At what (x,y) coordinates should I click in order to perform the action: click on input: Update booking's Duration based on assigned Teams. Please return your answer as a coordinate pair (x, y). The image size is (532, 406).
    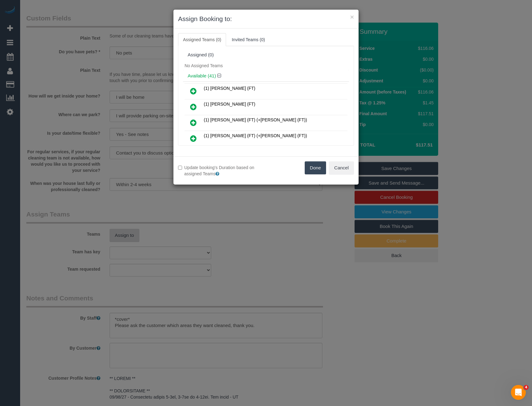
    Looking at the image, I should click on (180, 167).